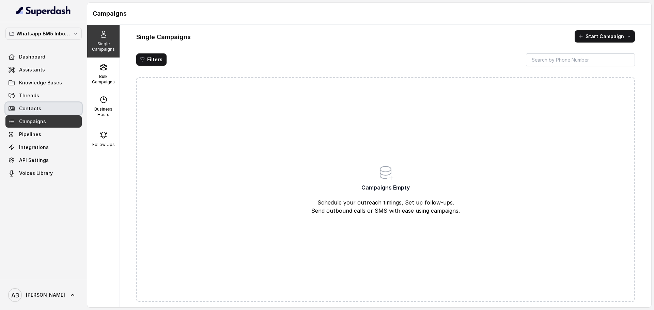 The height and width of the screenshot is (310, 654). What do you see at coordinates (386, 188) in the screenshot?
I see `span: Campaigns Empty` at bounding box center [386, 188].